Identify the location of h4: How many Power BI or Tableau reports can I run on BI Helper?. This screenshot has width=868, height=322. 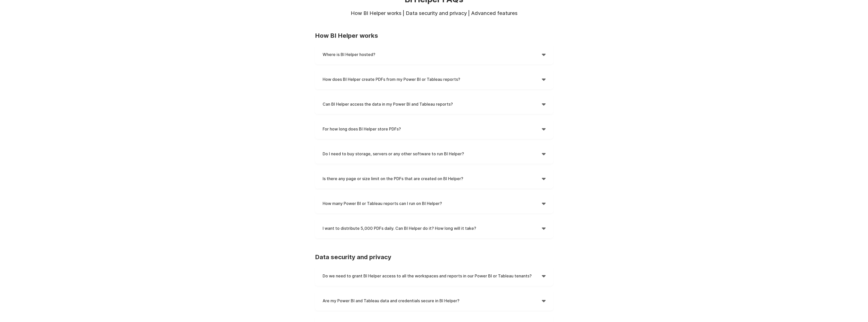
(432, 203).